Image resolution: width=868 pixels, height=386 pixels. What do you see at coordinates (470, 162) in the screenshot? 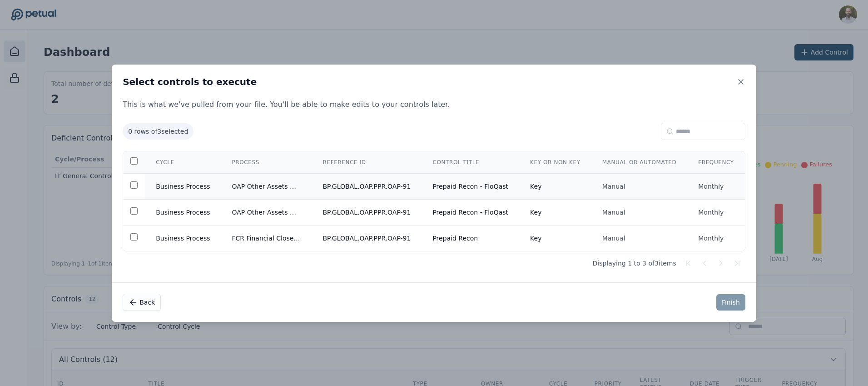
I see `th: Control Title` at bounding box center [470, 162].